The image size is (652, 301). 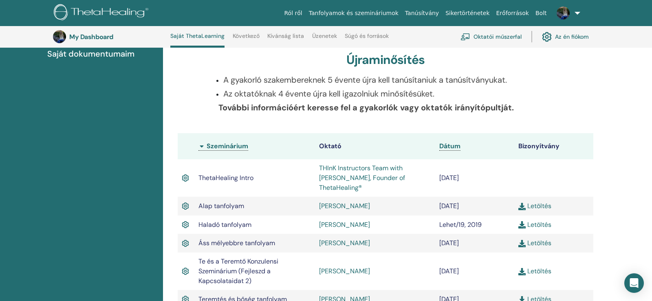 I want to click on span: Haladó tanfolyam, so click(x=225, y=225).